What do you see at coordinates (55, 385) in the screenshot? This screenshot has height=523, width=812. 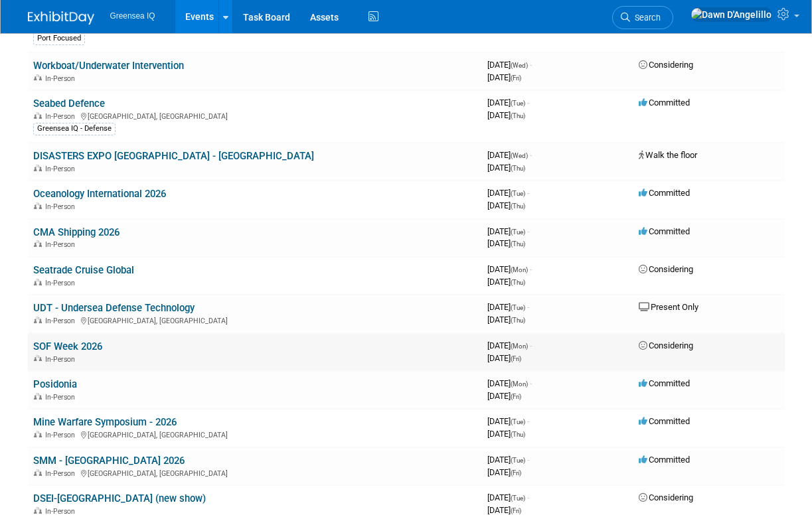 I see `a: Posidonia` at bounding box center [55, 385].